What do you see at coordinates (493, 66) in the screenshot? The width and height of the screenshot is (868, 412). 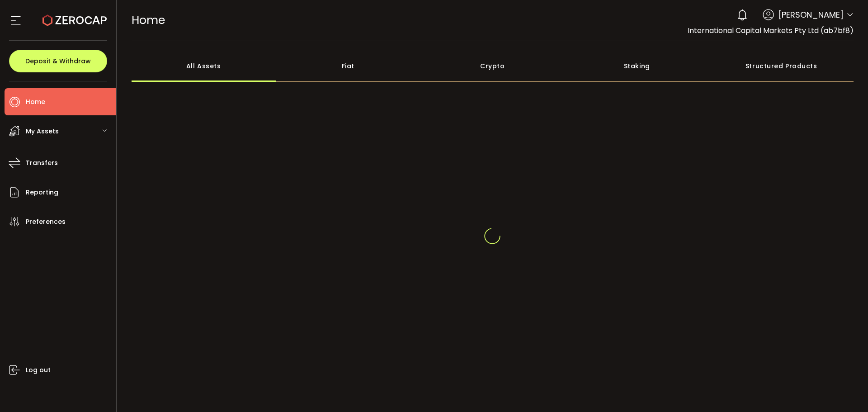 I see `div: Crypto` at bounding box center [493, 66].